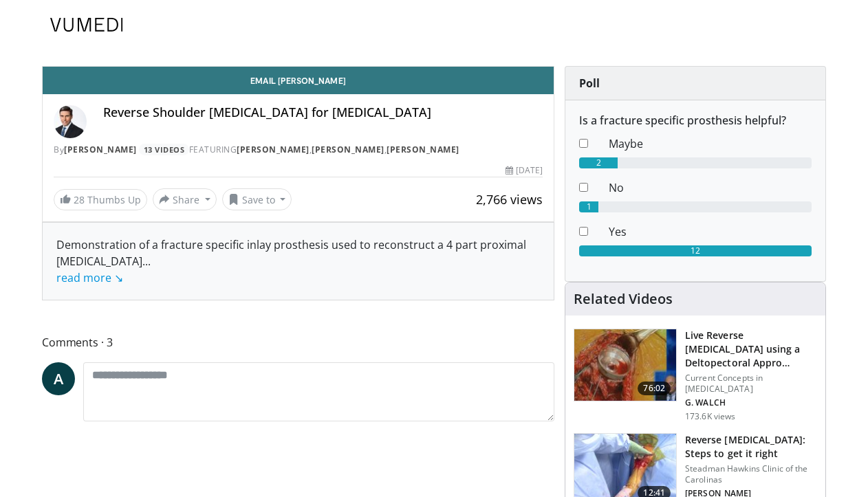  Describe the element at coordinates (185, 199) in the screenshot. I see `button: Share` at that location.